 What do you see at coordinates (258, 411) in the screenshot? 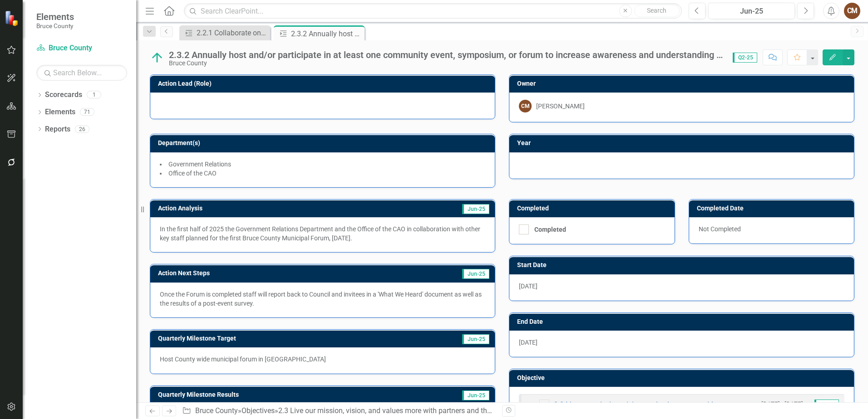
I see `a: Objectives` at bounding box center [258, 411].